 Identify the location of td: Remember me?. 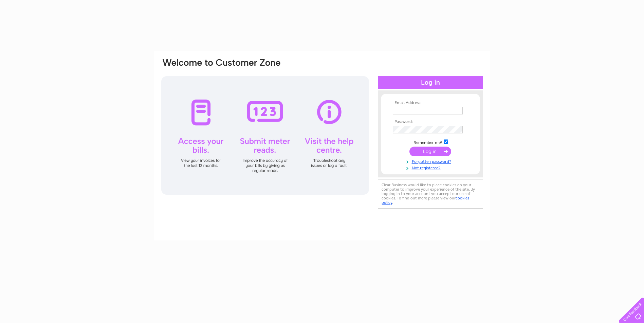
(430, 142).